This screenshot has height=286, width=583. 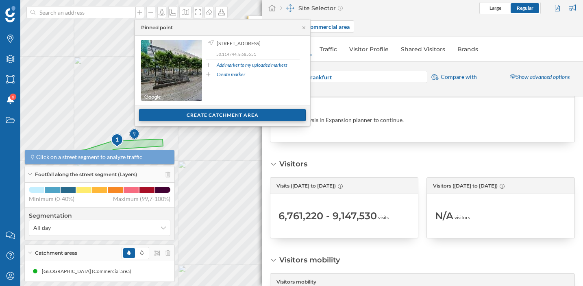 What do you see at coordinates (56, 253) in the screenshot?
I see `span: Catchment areas` at bounding box center [56, 253].